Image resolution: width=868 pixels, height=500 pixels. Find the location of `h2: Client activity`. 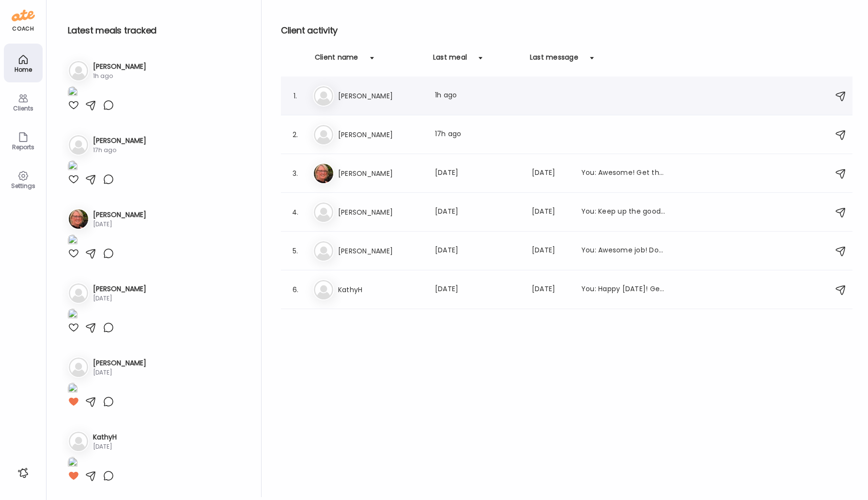

h2: Client activity is located at coordinates (567, 31).